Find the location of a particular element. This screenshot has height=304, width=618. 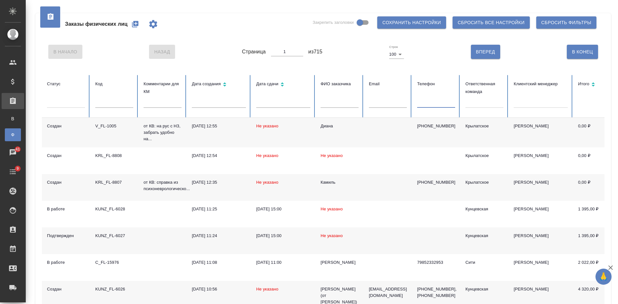

div: KUNZ_FL-6028 is located at coordinates (114, 209).